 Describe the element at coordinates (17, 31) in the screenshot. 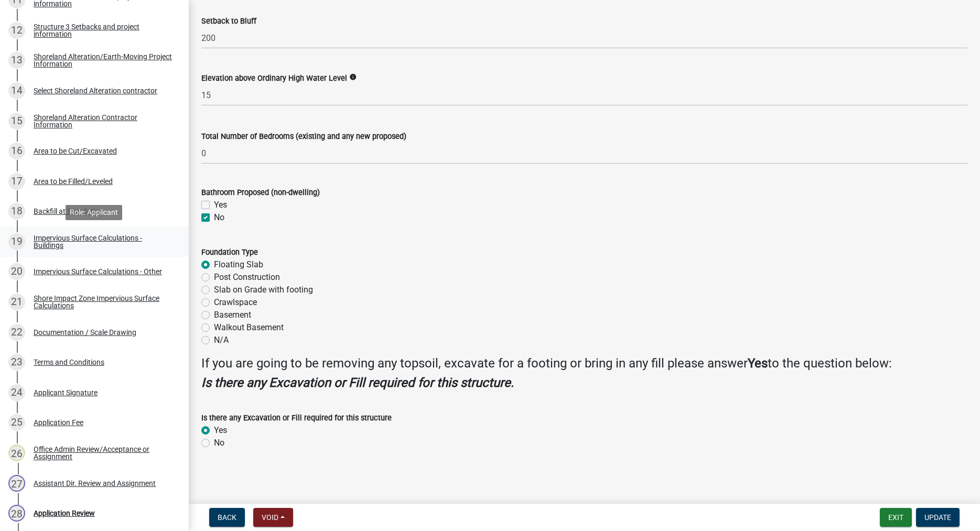

I see `div: 12` at that location.